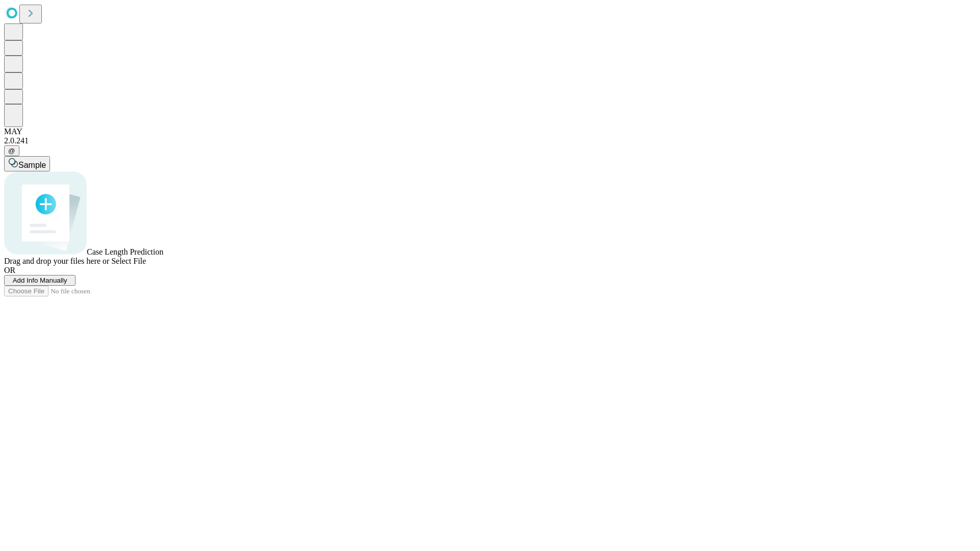  What do you see at coordinates (27, 164) in the screenshot?
I see `button: Sample` at bounding box center [27, 164].